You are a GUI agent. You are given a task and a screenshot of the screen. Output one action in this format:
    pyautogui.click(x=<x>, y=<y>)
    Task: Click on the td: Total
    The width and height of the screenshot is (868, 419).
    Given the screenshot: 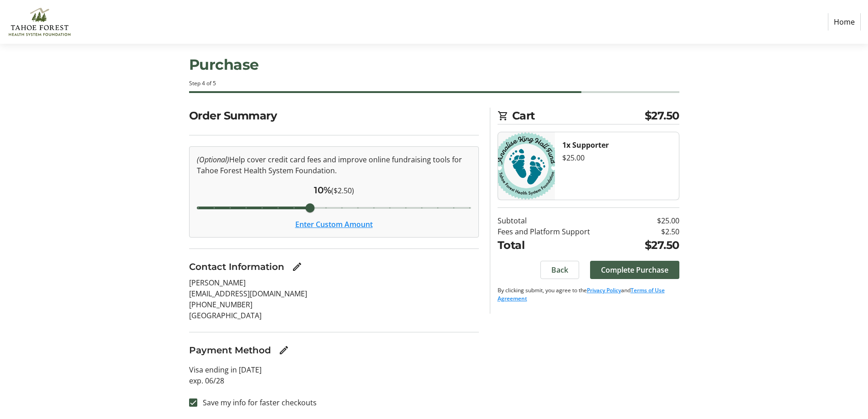 What is the action you would take?
    pyautogui.click(x=563, y=245)
    